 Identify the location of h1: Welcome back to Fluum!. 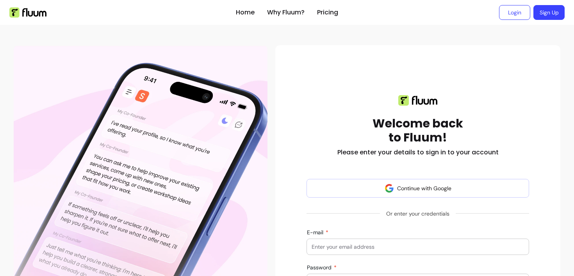
(418, 131).